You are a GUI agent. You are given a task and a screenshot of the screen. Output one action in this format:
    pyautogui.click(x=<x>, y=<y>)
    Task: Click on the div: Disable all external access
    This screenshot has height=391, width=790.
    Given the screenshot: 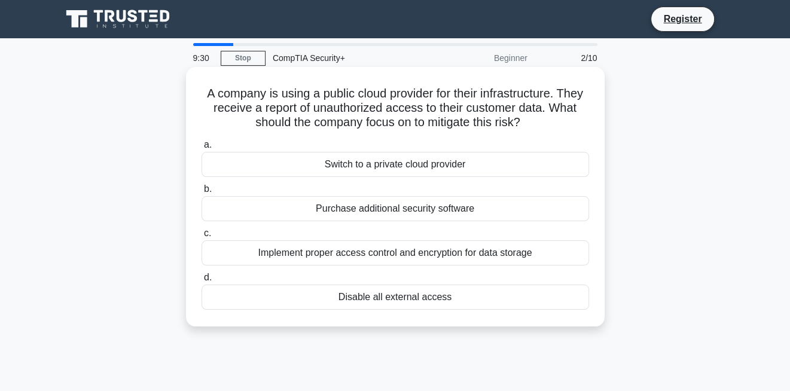 What is the action you would take?
    pyautogui.click(x=395, y=297)
    